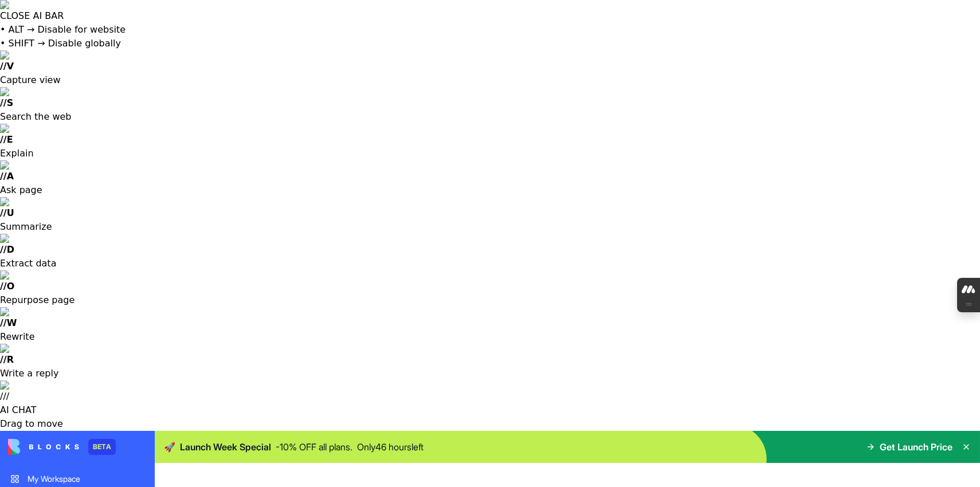  Describe the element at coordinates (62, 447) in the screenshot. I see `a: BETA` at that location.